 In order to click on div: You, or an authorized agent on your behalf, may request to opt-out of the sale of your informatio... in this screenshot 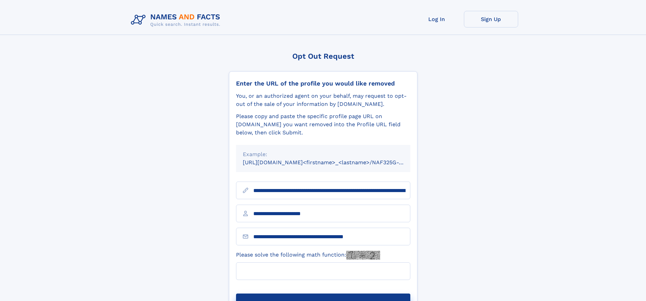, I will do `click(323, 100)`.